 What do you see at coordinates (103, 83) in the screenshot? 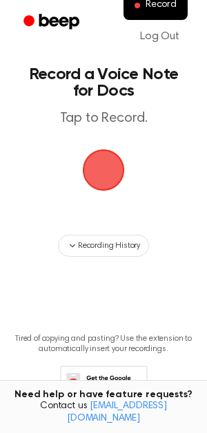
I see `h1: Record a Voice Note for Docs` at bounding box center [103, 83].